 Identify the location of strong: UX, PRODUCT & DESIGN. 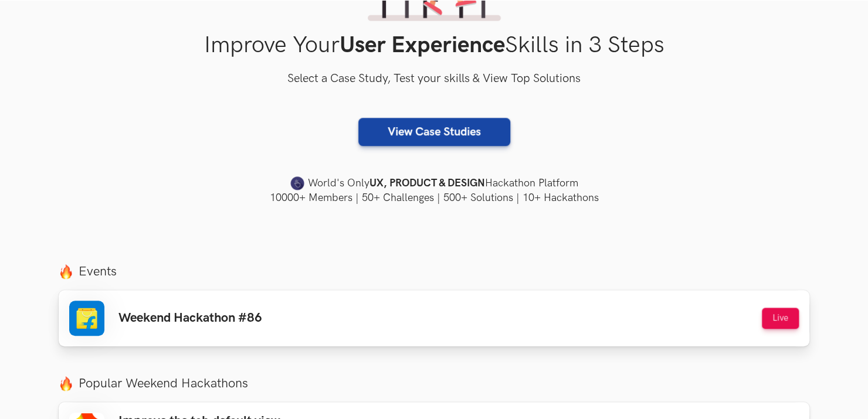
(427, 184).